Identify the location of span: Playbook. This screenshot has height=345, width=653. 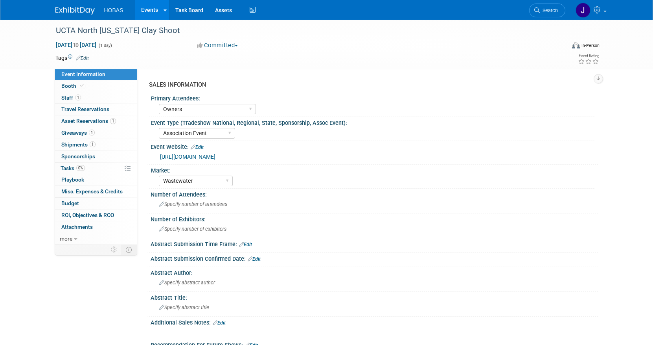
(73, 179).